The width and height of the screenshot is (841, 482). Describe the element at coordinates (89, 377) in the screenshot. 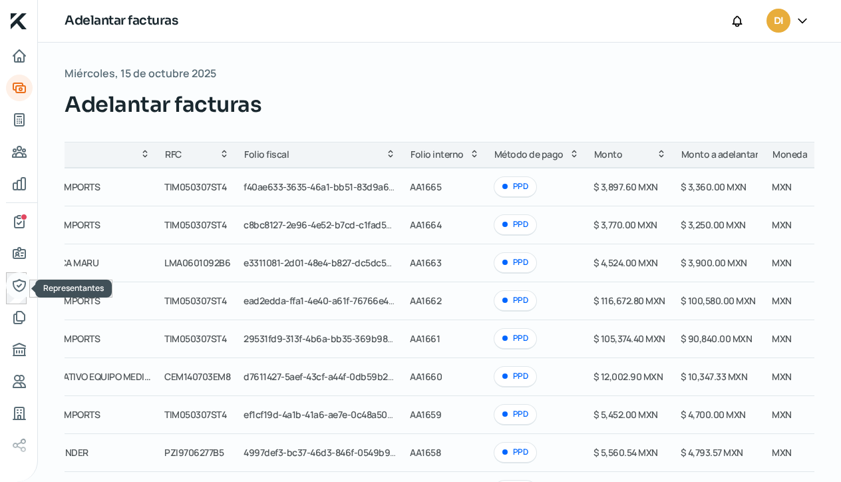

I see `span: CORPORATIVO EQUIPO MEDICO 360` at that location.